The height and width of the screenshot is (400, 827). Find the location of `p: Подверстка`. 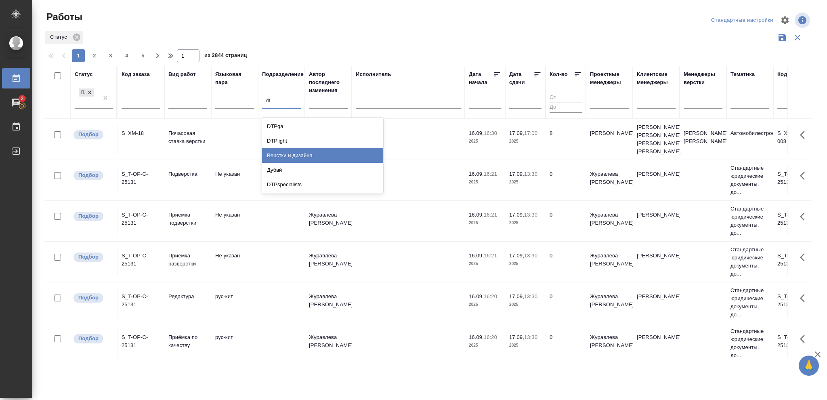

p: Подверстка is located at coordinates (188, 174).